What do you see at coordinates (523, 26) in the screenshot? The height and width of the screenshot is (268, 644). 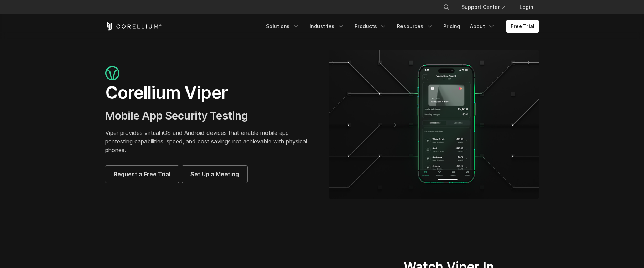 I see `a: Free Trial` at bounding box center [523, 26].